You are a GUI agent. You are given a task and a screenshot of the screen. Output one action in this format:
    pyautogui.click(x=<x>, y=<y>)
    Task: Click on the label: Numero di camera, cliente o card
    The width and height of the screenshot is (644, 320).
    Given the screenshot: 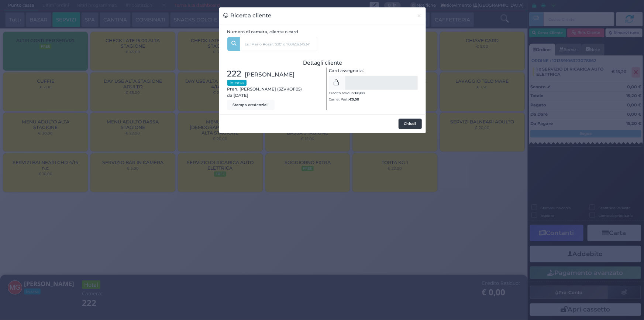 What is the action you would take?
    pyautogui.click(x=263, y=32)
    